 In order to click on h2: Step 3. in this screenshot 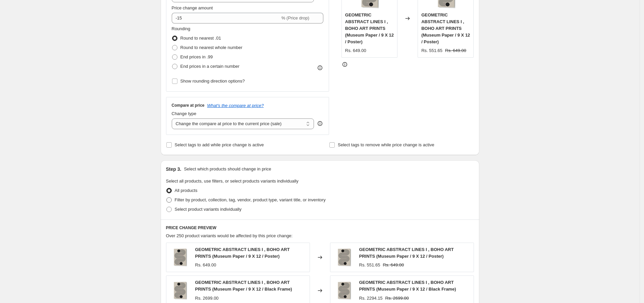, I will do `click(174, 169)`.